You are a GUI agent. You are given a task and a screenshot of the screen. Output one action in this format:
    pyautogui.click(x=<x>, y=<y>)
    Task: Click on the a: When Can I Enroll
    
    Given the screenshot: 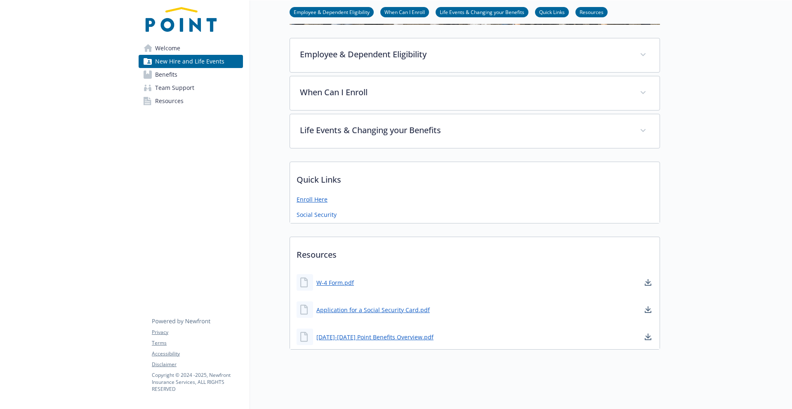 What is the action you would take?
    pyautogui.click(x=405, y=12)
    